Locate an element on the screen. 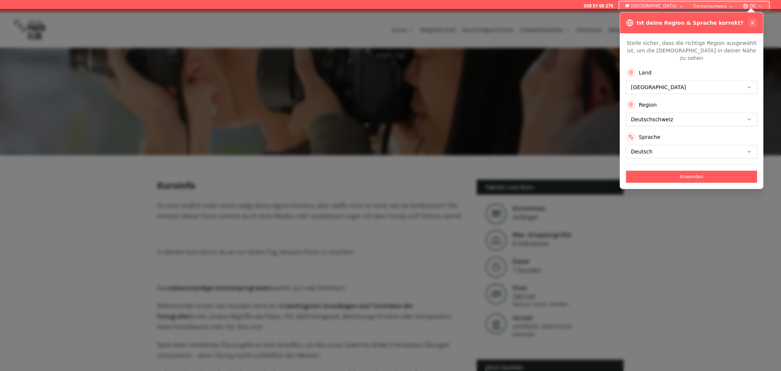 The height and width of the screenshot is (371, 781). label: Region is located at coordinates (648, 105).